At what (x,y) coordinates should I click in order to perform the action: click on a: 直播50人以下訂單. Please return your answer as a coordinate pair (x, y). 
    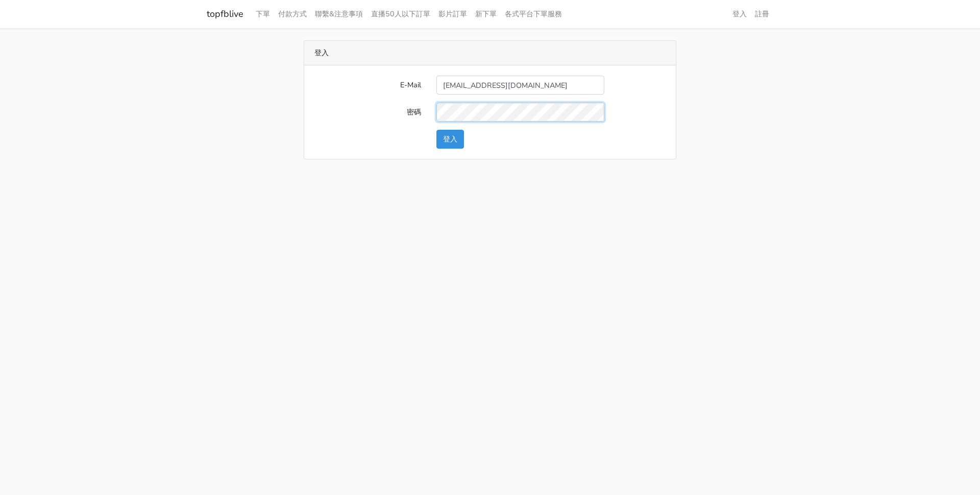
    Looking at the image, I should click on (400, 14).